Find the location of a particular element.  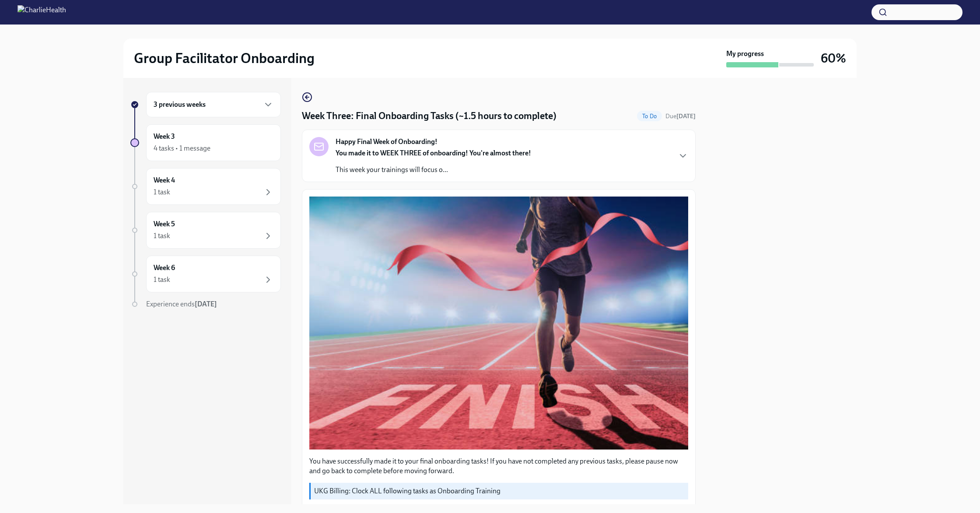

h3: 60% is located at coordinates (834, 58).